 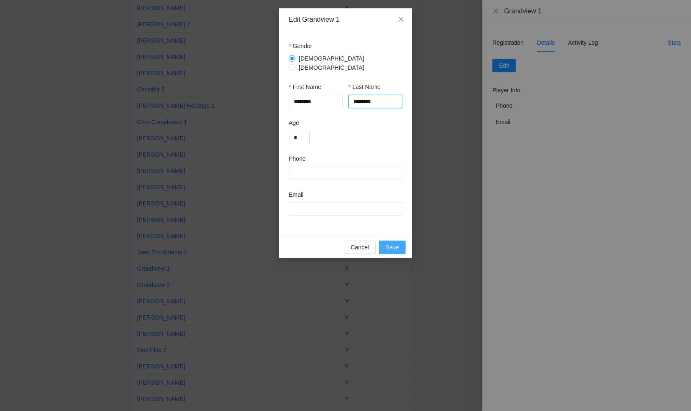 What do you see at coordinates (299, 137) in the screenshot?
I see `input: Age` at bounding box center [299, 137].